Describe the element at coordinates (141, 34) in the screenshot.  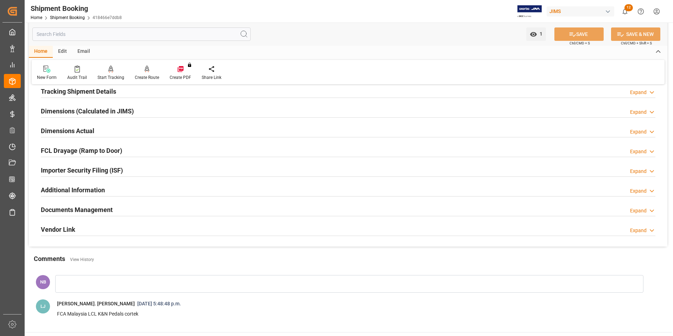
I see `input: Search Fields` at that location.